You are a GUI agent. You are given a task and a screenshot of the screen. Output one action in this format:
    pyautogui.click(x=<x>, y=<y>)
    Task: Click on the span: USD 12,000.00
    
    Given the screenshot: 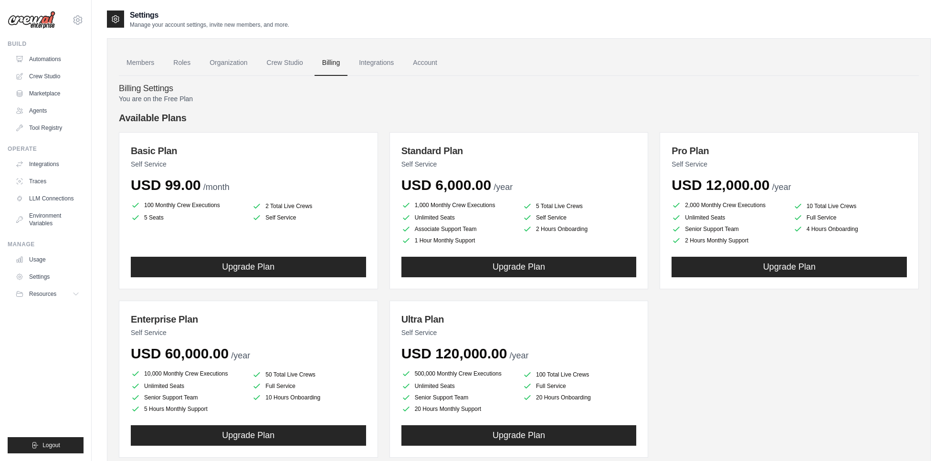 What is the action you would take?
    pyautogui.click(x=720, y=185)
    